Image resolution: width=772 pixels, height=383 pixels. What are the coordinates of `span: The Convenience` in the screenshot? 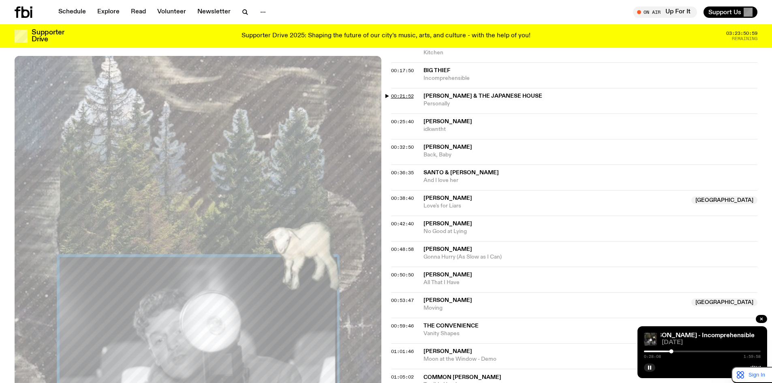 It's located at (451, 326).